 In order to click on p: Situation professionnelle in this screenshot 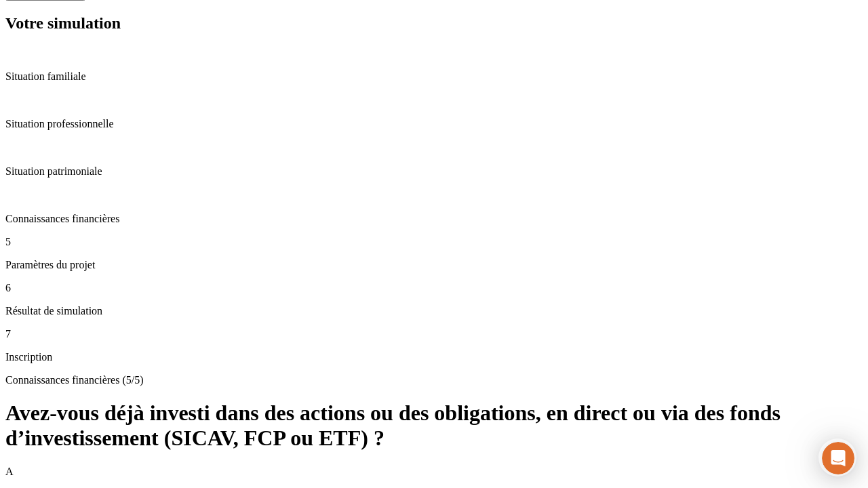, I will do `click(434, 124)`.